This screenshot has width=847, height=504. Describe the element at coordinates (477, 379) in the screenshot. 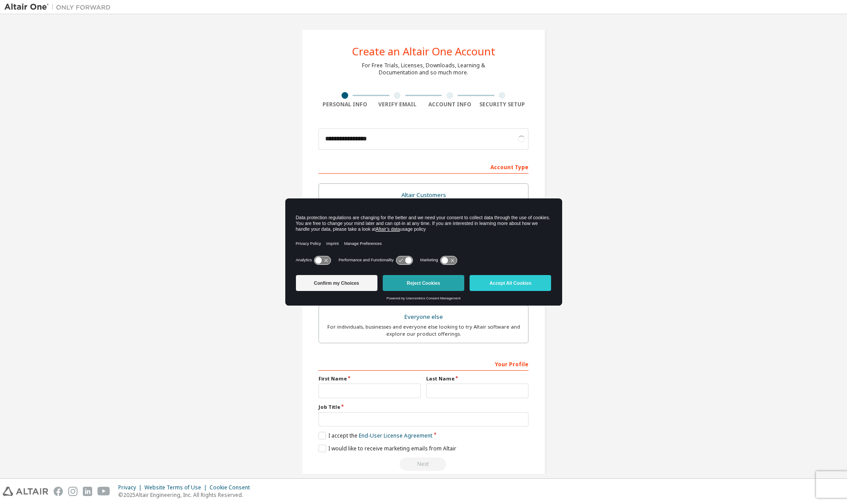

I see `label: Last Name` at that location.